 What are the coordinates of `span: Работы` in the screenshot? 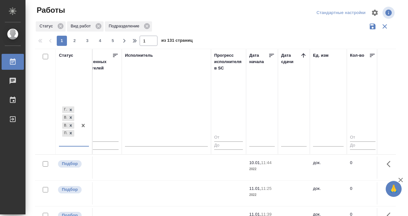 It's located at (50, 10).